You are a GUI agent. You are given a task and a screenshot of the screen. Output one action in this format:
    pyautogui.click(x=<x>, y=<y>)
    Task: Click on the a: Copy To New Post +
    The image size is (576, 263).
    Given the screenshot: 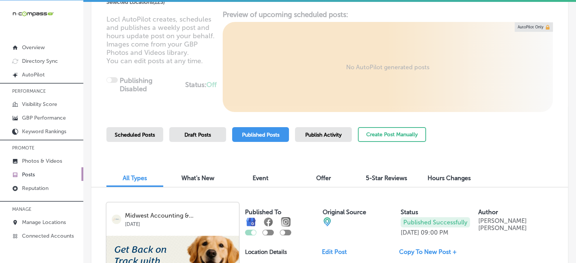 What is the action you would take?
    pyautogui.click(x=431, y=252)
    